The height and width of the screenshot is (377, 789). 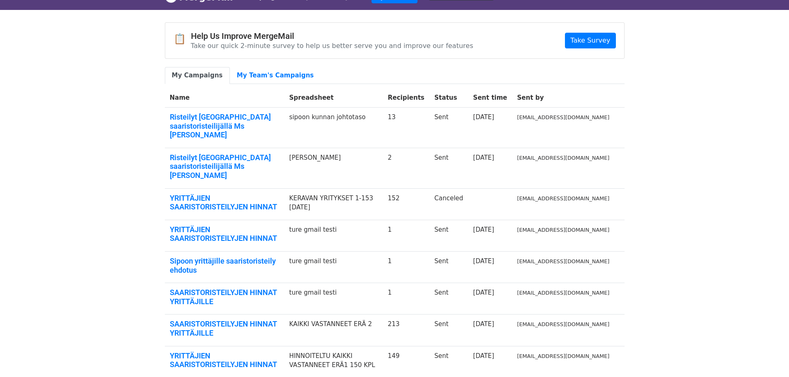 What do you see at coordinates (275, 75) in the screenshot?
I see `a: My Team's Campaigns` at bounding box center [275, 75].